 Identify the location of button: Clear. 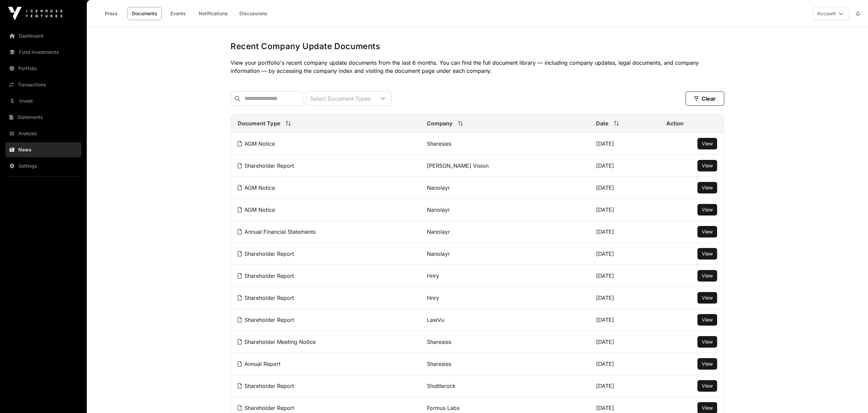
(705, 99).